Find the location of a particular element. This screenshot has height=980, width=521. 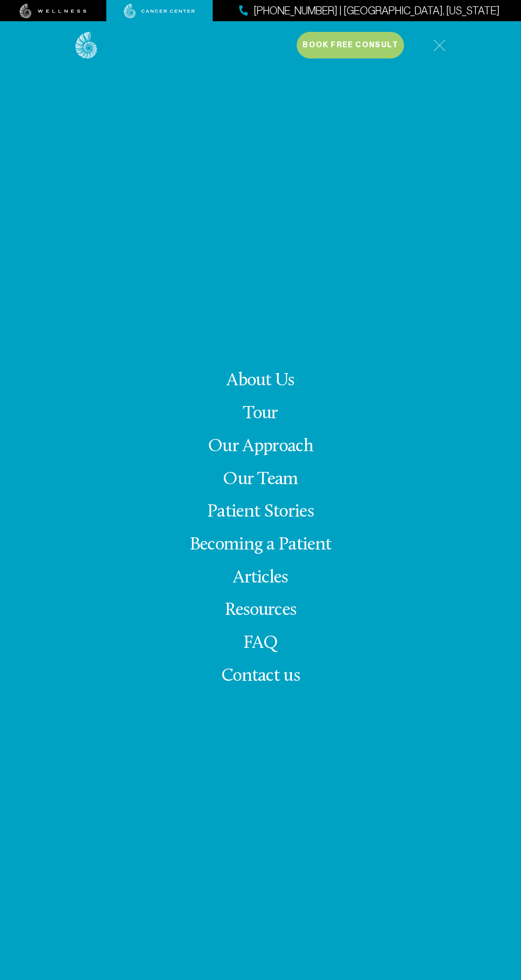

a: Patient Stories is located at coordinates (260, 511).